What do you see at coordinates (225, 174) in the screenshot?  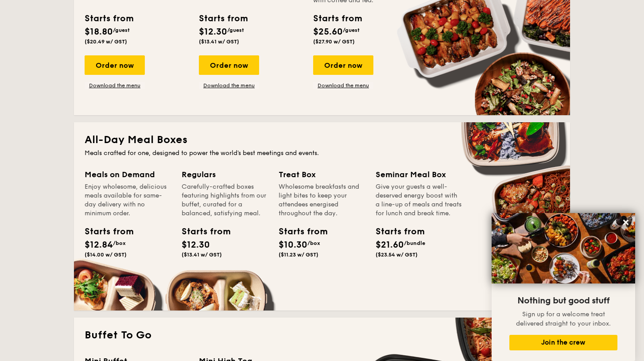 I see `div: Regulars` at bounding box center [225, 174].